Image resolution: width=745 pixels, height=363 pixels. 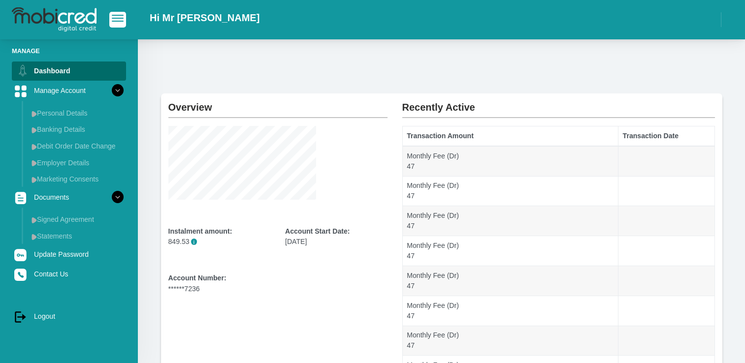 What do you see at coordinates (666, 136) in the screenshot?
I see `th: Transaction Date` at bounding box center [666, 136].